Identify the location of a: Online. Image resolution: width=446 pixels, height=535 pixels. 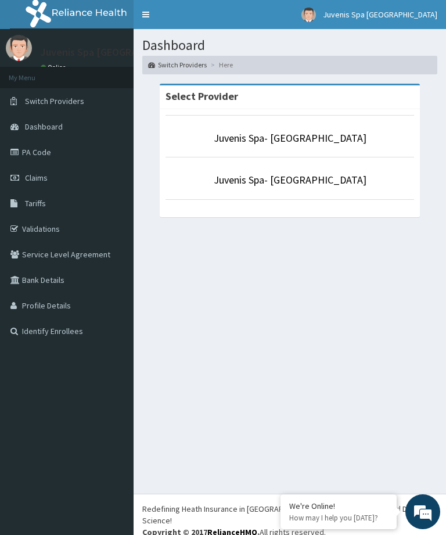
(55, 67).